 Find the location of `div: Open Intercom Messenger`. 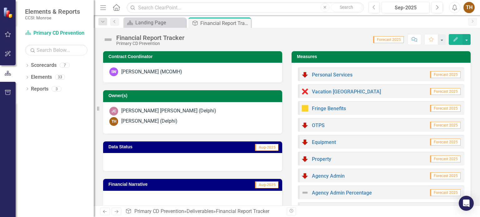

div: Open Intercom Messenger is located at coordinates (466, 203).